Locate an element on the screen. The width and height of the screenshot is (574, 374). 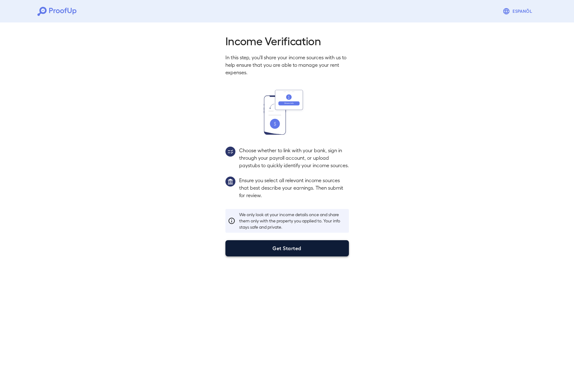
p: Choose whether to link with your bank, sign in through your payroll account, or upload paystubs t... is located at coordinates (294, 158).